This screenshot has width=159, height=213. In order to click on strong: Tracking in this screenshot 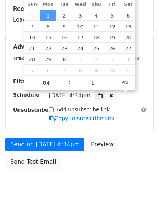, I will do `click(25, 58)`.